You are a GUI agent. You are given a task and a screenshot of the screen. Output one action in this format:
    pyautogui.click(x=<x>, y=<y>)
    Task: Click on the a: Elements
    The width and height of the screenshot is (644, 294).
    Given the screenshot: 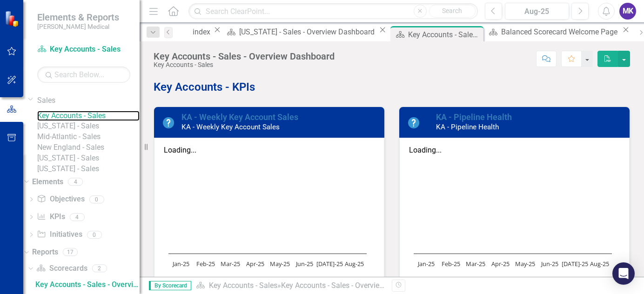 What is the action you would take?
    pyautogui.click(x=48, y=182)
    